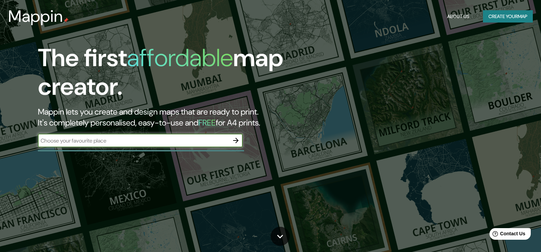 The image size is (541, 252). What do you see at coordinates (508, 16) in the screenshot?
I see `button: Create yourmap` at bounding box center [508, 16].